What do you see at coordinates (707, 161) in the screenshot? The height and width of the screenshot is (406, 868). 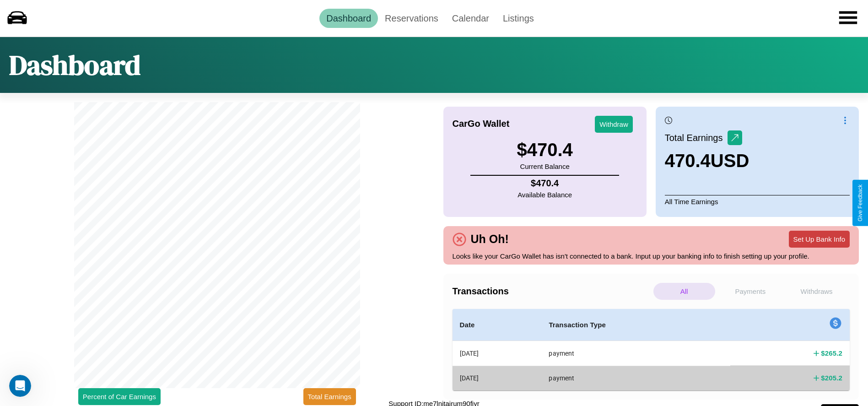 I see `h3: 470.4 USD` at bounding box center [707, 161].